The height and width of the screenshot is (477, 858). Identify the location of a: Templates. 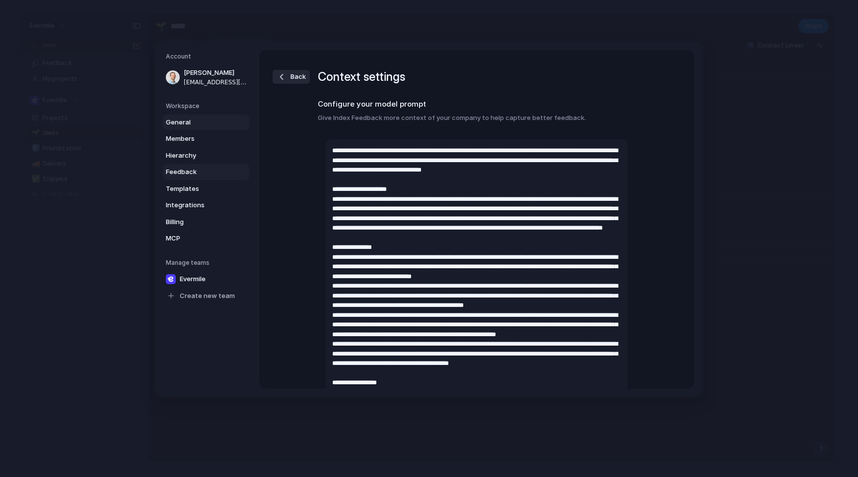
(206, 189).